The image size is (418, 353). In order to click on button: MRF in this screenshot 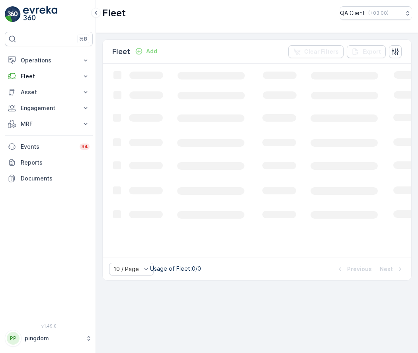, I will do `click(49, 124)`.